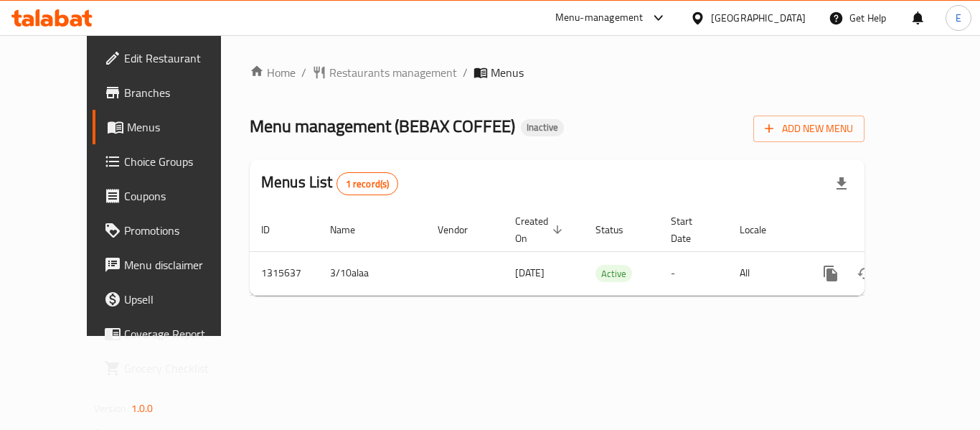  What do you see at coordinates (865, 273) in the screenshot?
I see `button: Change Status` at bounding box center [865, 273].